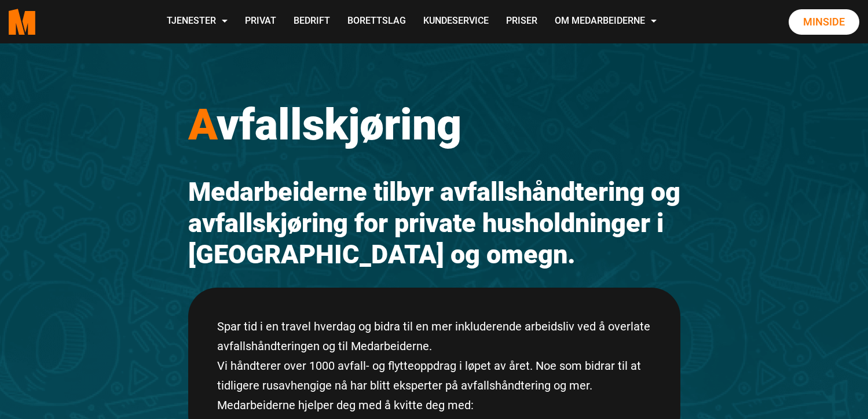 This screenshot has width=868, height=419. Describe the element at coordinates (202, 125) in the screenshot. I see `span: A` at that location.